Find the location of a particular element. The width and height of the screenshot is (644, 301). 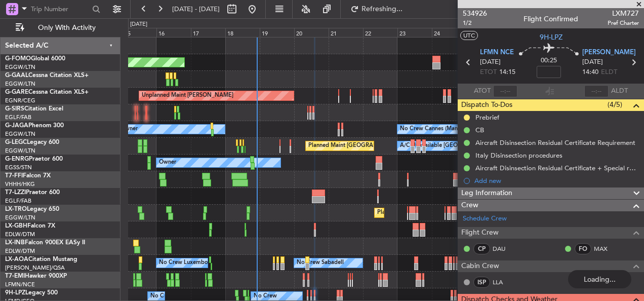

span: Pref Charter is located at coordinates (623, 23).